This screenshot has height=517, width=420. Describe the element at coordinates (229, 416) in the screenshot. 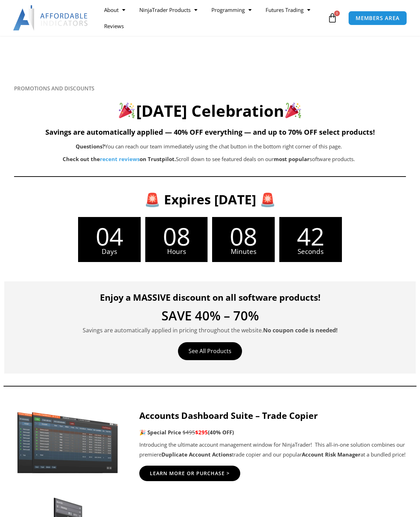

I see `strong: Accounts Dashboard Suite – Trade Copier` at that location.